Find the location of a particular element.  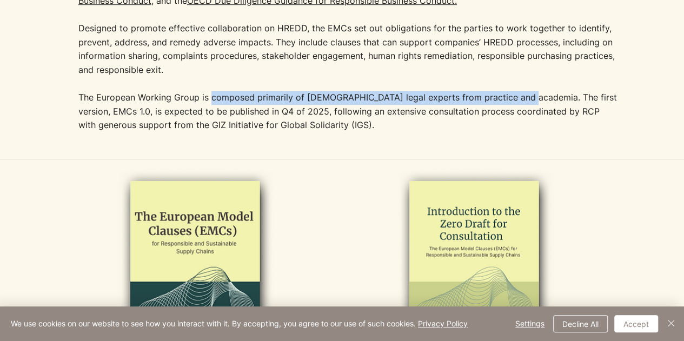

span: Settings is located at coordinates (530, 324).